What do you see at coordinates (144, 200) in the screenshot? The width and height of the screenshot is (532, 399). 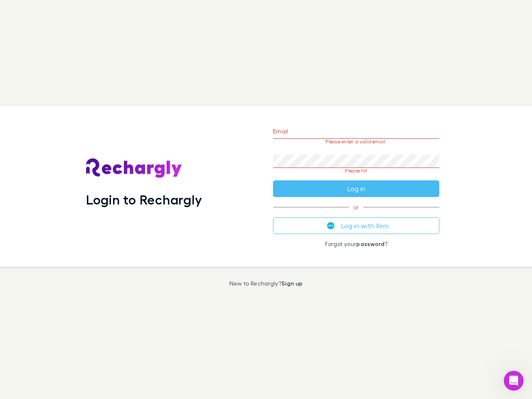 I see `h1: Login to Rechargly` at bounding box center [144, 200].